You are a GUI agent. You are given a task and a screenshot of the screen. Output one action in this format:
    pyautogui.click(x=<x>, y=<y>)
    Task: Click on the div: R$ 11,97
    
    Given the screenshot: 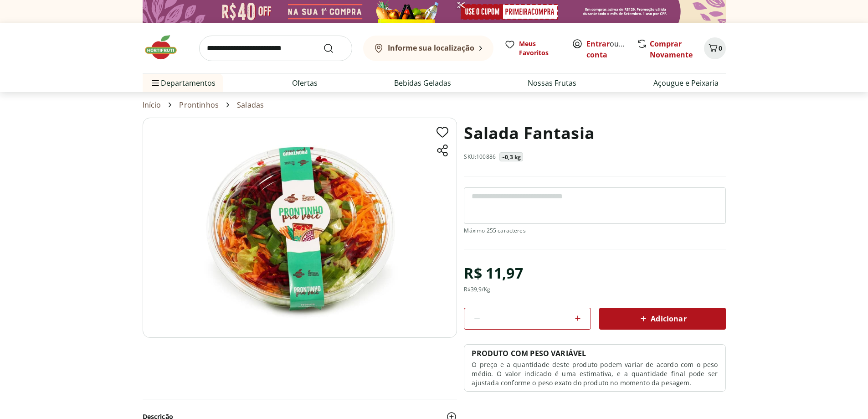 What is the action you would take?
    pyautogui.click(x=493, y=273)
    